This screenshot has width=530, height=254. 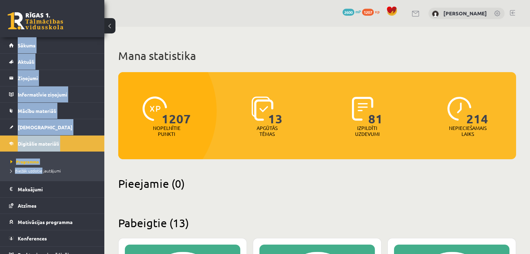 I want to click on span: Biežāk uzdotie jautājumi, so click(x=35, y=170).